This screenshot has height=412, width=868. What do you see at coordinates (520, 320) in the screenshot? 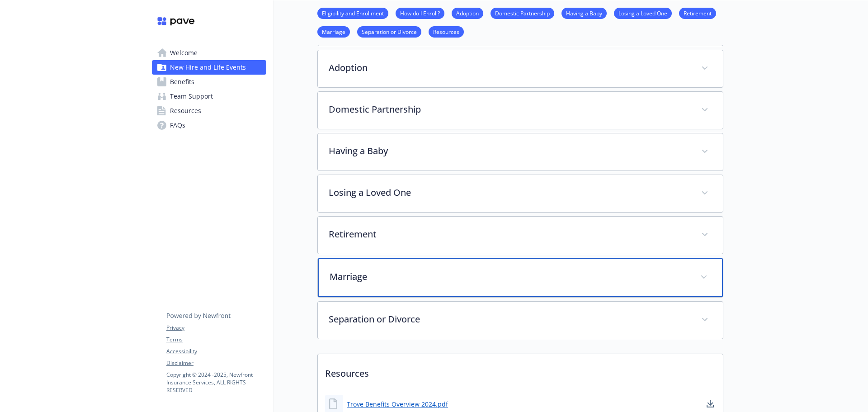
I see `div: Separation or Divorce` at bounding box center [520, 320].